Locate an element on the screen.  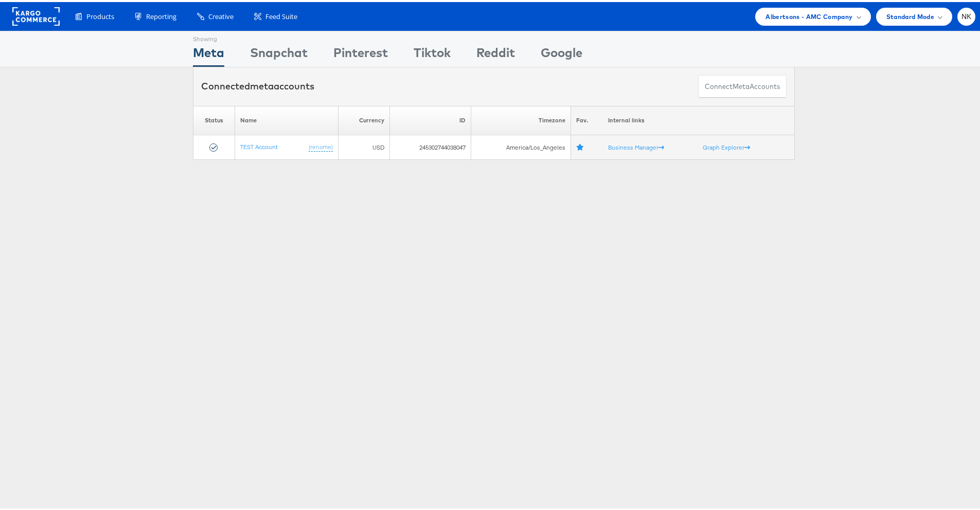
span: NK is located at coordinates (966, 15).